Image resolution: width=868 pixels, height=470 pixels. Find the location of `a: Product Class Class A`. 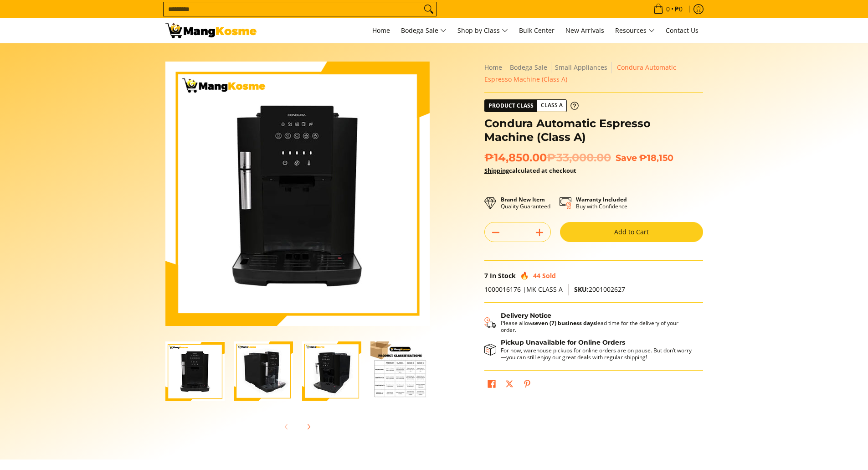

a: Product Class Class A is located at coordinates (531, 106).